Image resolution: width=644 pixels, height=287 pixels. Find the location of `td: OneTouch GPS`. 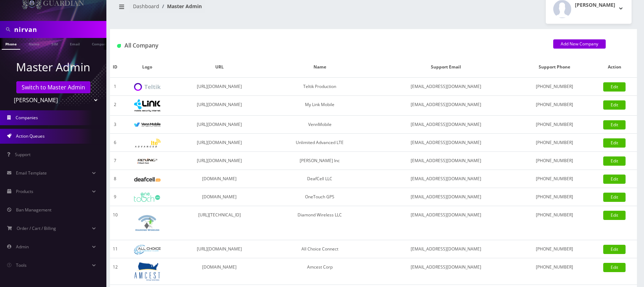

td: OneTouch GPS is located at coordinates (320, 197).